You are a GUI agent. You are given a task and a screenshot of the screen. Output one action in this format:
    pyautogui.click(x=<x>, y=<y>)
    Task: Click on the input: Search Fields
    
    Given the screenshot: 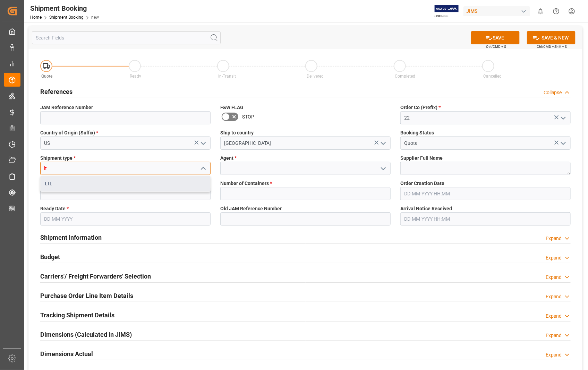 What is the action you would take?
    pyautogui.click(x=126, y=38)
    